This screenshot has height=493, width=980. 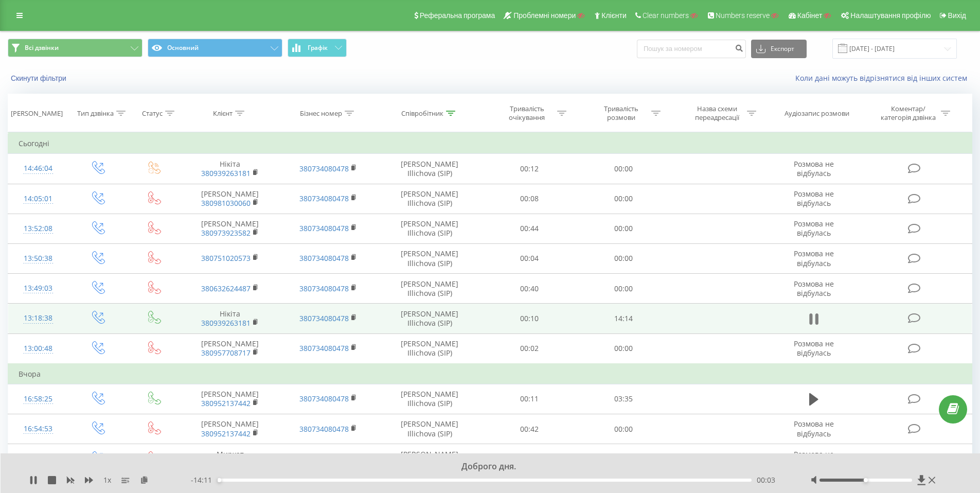 What do you see at coordinates (484, 466) in the screenshot?
I see `div: Доброго дня.` at bounding box center [484, 466].